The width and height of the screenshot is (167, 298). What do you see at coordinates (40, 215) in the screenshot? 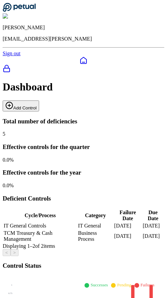
I see `th: Cycle/Process` at bounding box center [40, 215].